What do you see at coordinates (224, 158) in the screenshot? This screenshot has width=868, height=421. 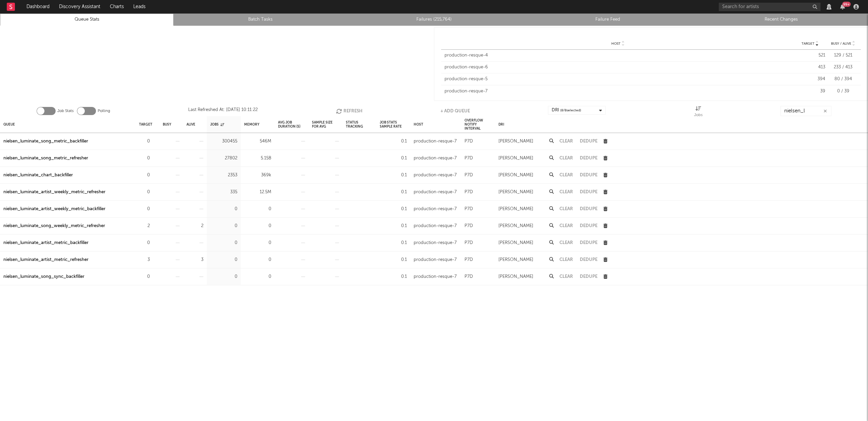 I see `div: 27802` at bounding box center [224, 158].